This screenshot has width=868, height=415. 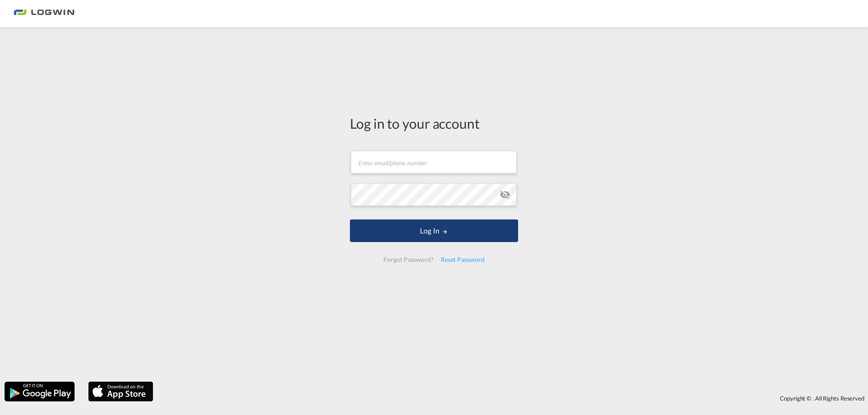 I want to click on div: Reset Password, so click(x=463, y=260).